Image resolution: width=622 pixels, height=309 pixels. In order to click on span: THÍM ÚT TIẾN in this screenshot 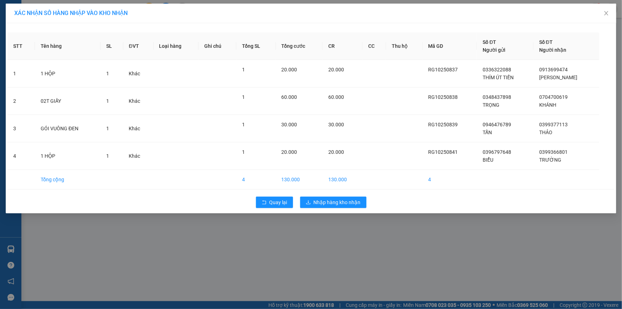, I will do `click(498, 77)`.